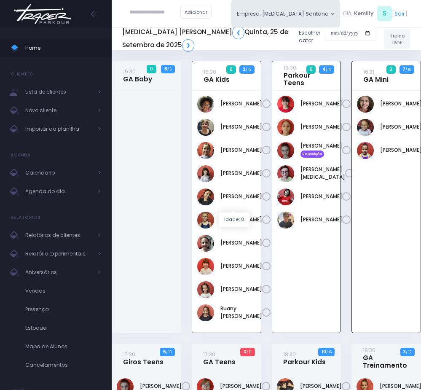  Describe the element at coordinates (217, 76) in the screenshot. I see `a: 16:30GA Kids` at that location.